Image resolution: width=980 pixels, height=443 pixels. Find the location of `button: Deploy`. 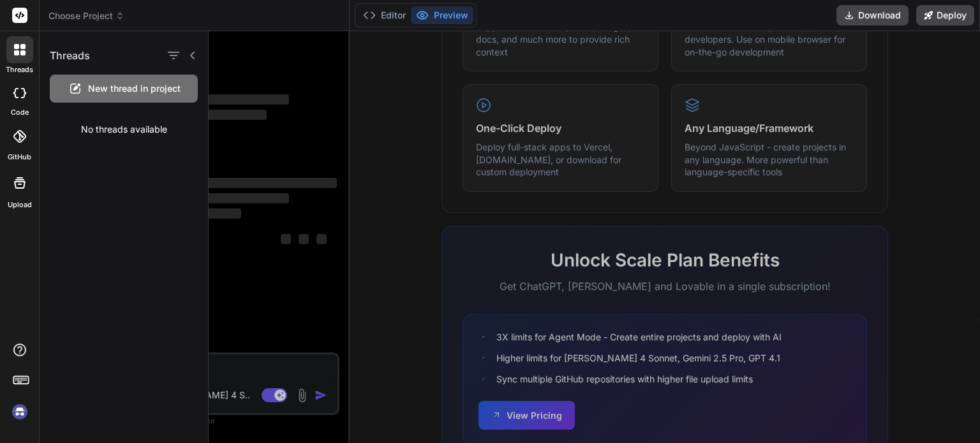

button: Deploy is located at coordinates (945, 16).